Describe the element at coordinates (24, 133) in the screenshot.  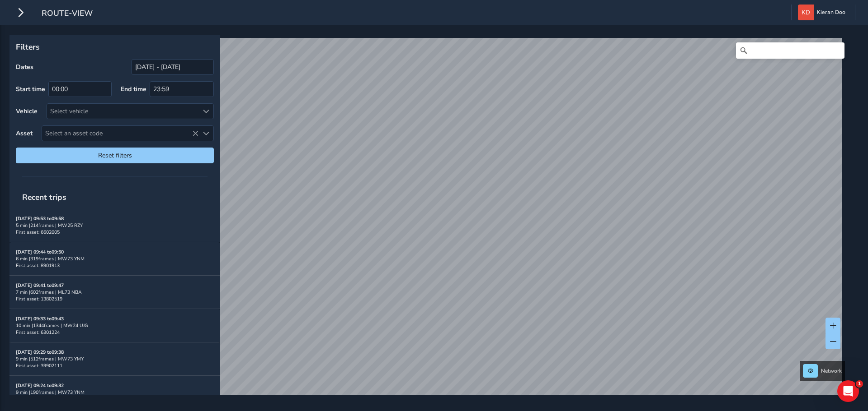
I see `label: Asset` at that location.